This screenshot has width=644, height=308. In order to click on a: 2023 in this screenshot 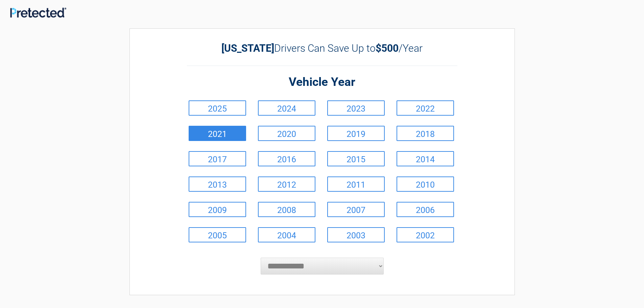, I will do `click(356, 108)`.